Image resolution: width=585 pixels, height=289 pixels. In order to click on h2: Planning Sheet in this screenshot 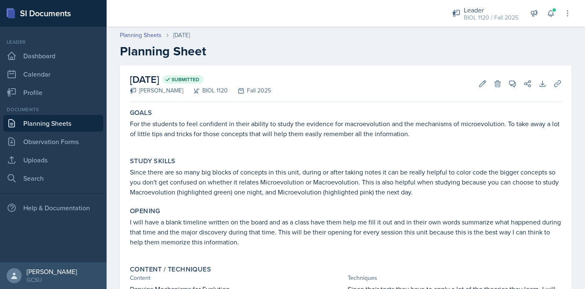, I will do `click(345, 51)`.